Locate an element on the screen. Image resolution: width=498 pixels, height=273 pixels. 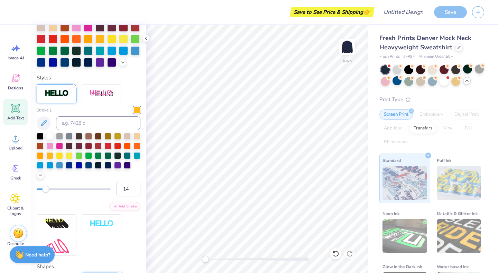
label: Stroke 1 is located at coordinates (44, 110).